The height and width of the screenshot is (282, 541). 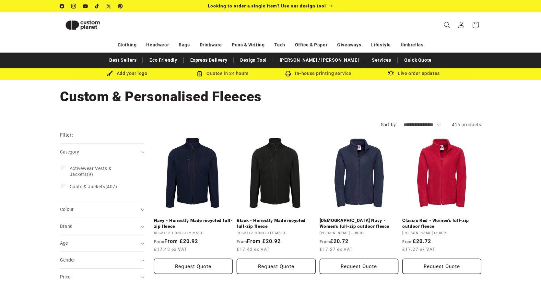 What do you see at coordinates (447, 25) in the screenshot?
I see `summary: Search` at bounding box center [447, 25].